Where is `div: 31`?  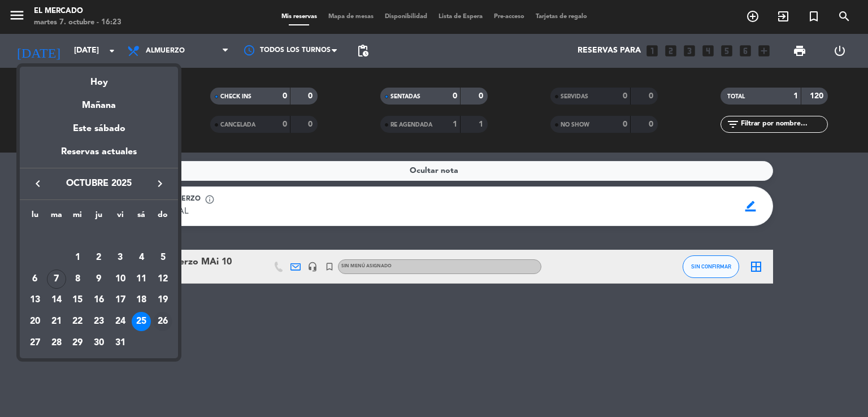
div: 31 is located at coordinates (121, 343).